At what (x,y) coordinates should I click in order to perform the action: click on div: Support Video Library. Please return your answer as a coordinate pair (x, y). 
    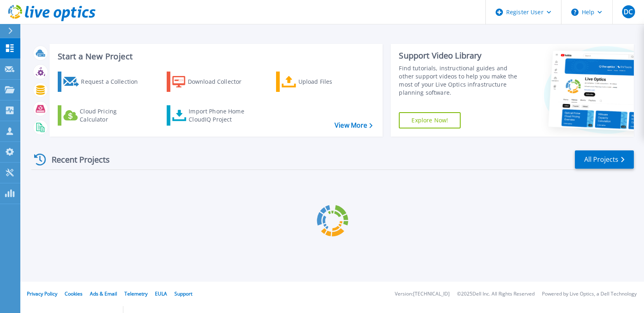
    Looking at the image, I should click on (459, 56).